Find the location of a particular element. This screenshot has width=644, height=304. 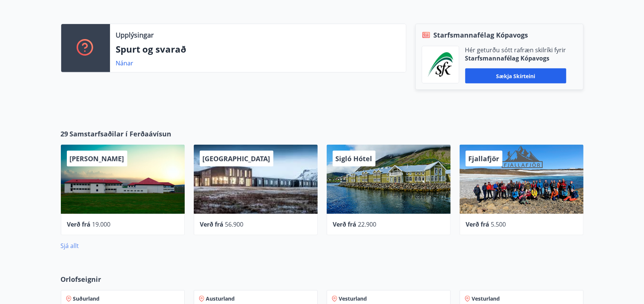

img: x5MjQkxwhnYn6YREZUTEa9Q4KsBUeQdWGts9Dj4O.png is located at coordinates (441, 65).